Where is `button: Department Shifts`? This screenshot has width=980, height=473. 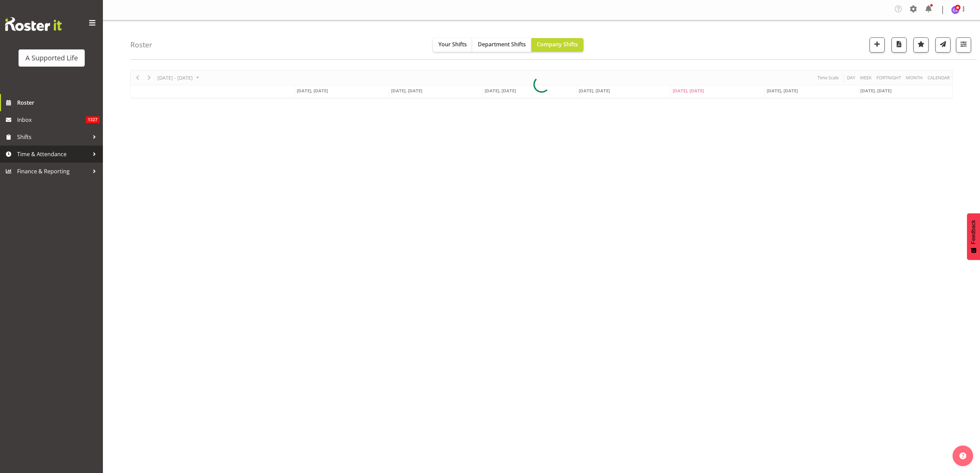
button: Department Shifts is located at coordinates (502, 45).